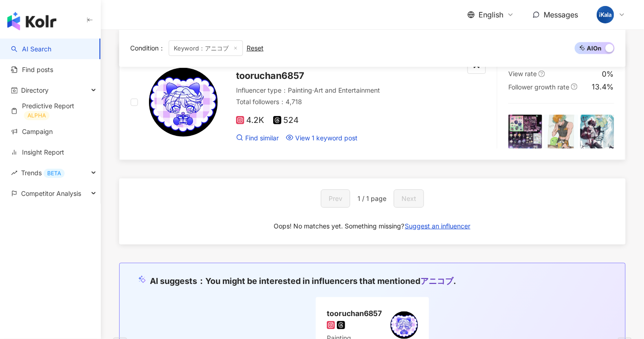 The width and height of the screenshot is (644, 339). What do you see at coordinates (346, 90) in the screenshot?
I see `div: Influencer type ：` at bounding box center [346, 90].